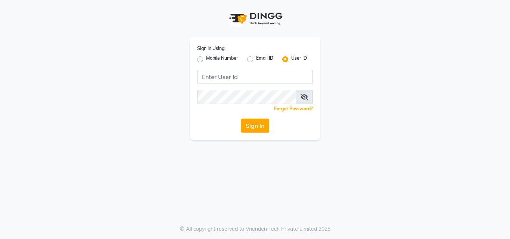 The height and width of the screenshot is (239, 510). What do you see at coordinates (255, 18) in the screenshot?
I see `img: logo1.svg` at bounding box center [255, 18].